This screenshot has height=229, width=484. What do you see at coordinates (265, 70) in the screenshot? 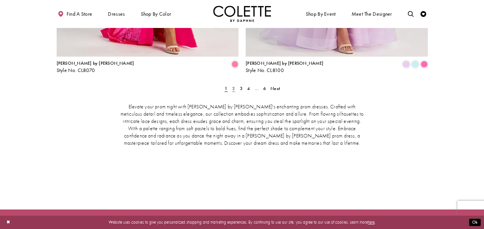
I see `span: Style No. CL8100` at bounding box center [265, 70].